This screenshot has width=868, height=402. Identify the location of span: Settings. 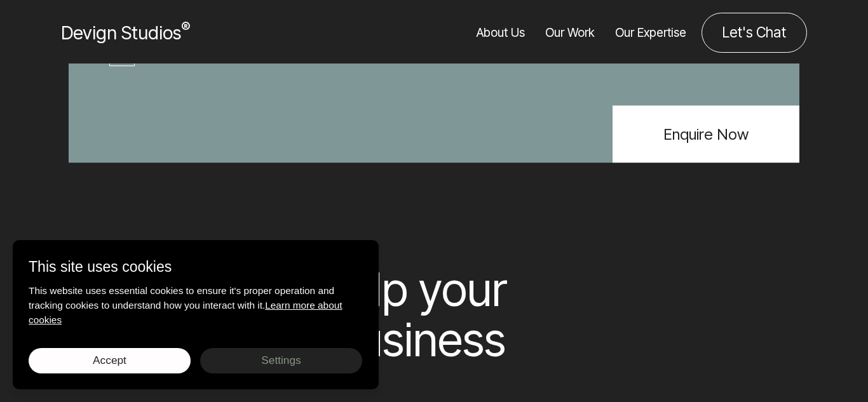
(281, 360).